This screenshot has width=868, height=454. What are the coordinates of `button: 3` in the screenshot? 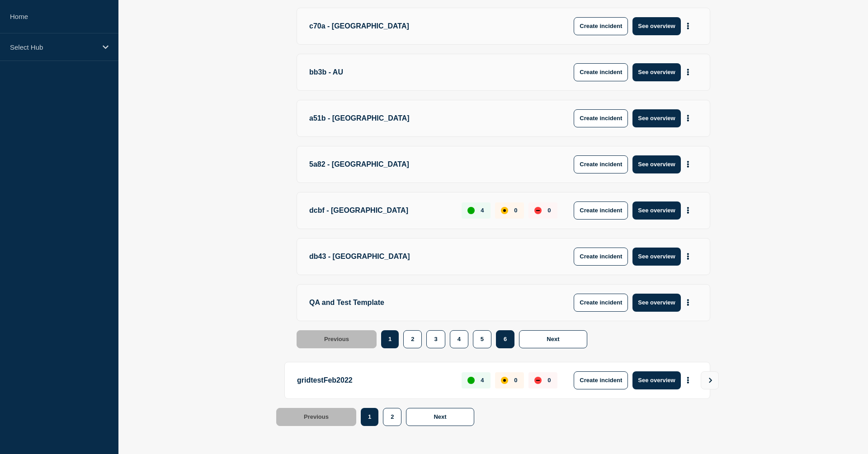 It's located at (436, 339).